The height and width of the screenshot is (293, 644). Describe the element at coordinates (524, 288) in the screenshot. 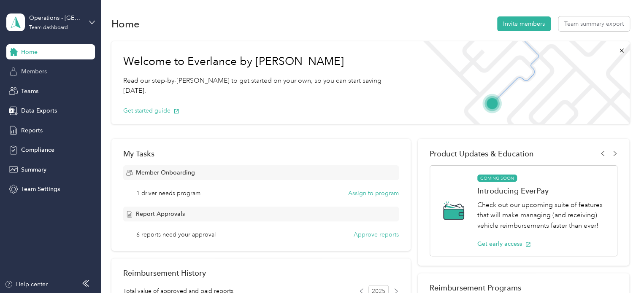

I see `h2: Reimbursement Programs` at that location.